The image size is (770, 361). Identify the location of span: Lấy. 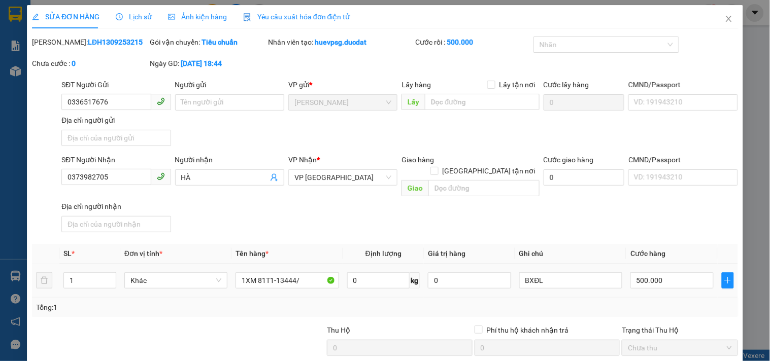
(414, 102).